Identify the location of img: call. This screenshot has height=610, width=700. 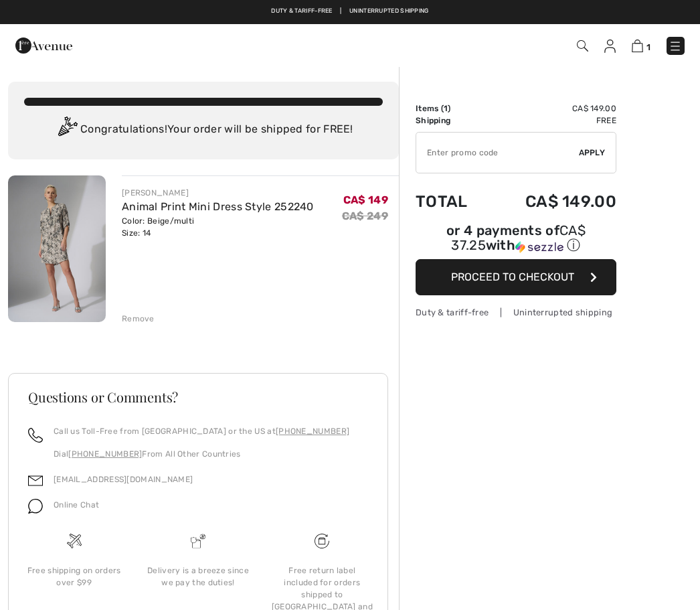
(36, 435).